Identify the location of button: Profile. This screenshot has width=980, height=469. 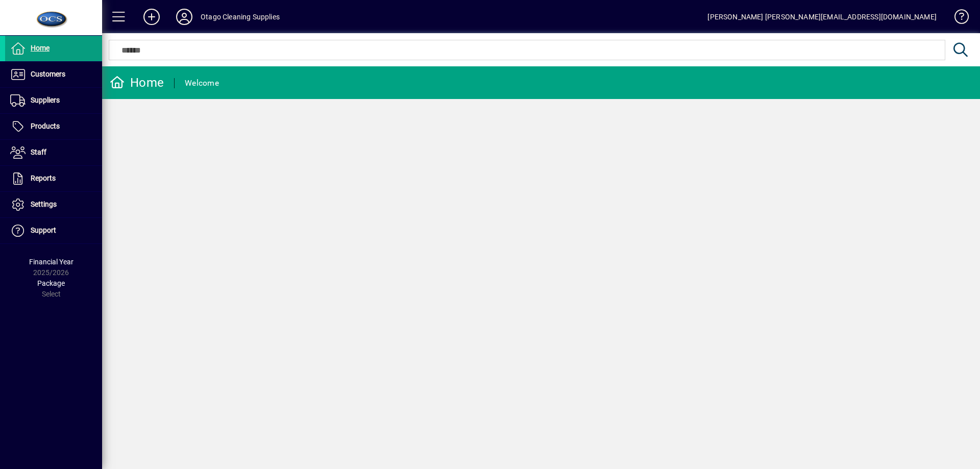
(185, 17).